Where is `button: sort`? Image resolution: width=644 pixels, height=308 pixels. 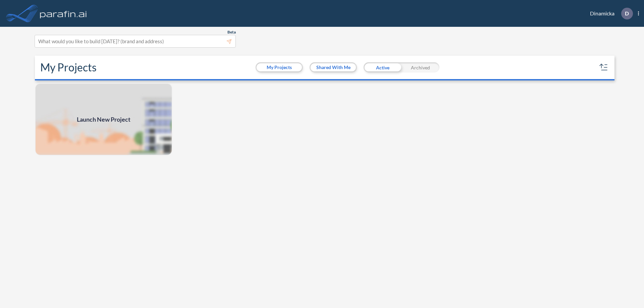
button: sort is located at coordinates (604, 67).